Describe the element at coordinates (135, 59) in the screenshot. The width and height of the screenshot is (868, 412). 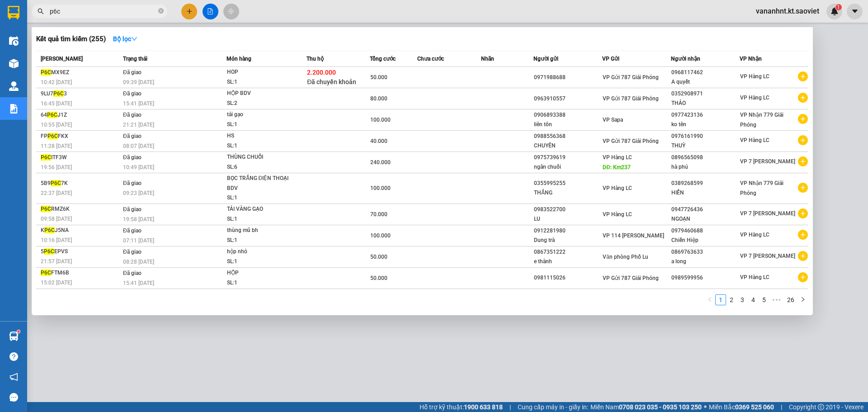
I see `span: Trạng thái` at that location.